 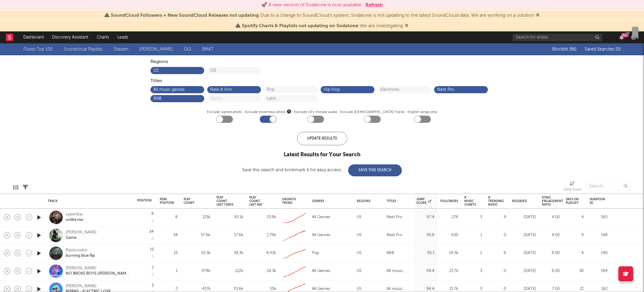 What do you see at coordinates (75, 220) in the screenshot?
I see `div: unlike me` at bounding box center [75, 220].